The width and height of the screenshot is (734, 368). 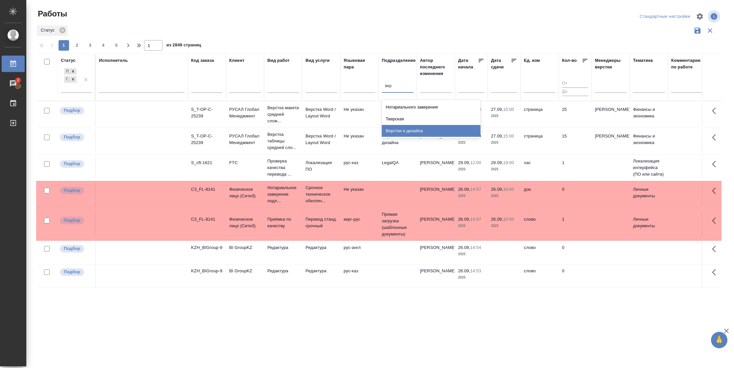 What do you see at coordinates (207, 271) in the screenshot?
I see `div: KZH_BIGroup-9` at bounding box center [207, 271].